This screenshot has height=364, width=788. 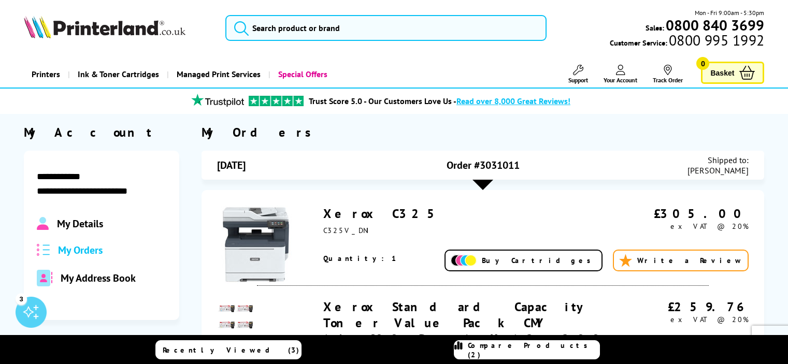 What do you see at coordinates (80, 224) in the screenshot?
I see `span: My Details` at bounding box center [80, 224].